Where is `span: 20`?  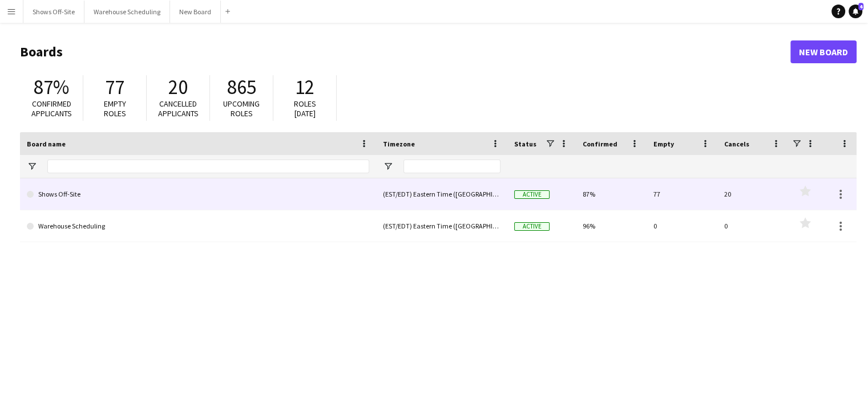 span: 20 is located at coordinates (178, 87).